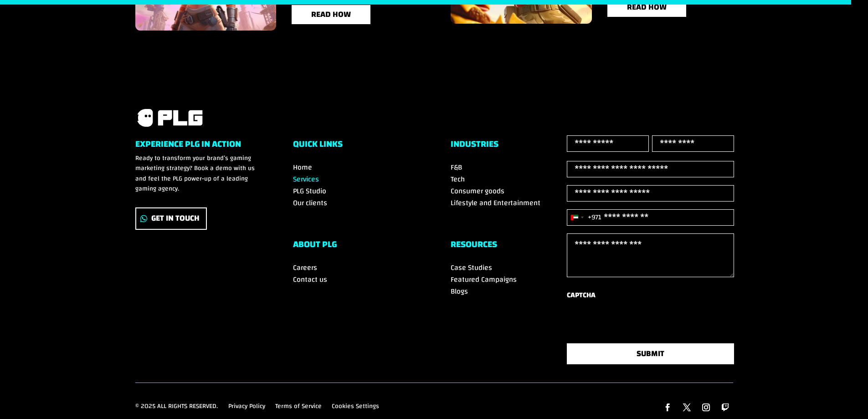 This screenshot has height=419, width=868. Describe the element at coordinates (483, 280) in the screenshot. I see `span: Featured Campaigns` at that location.